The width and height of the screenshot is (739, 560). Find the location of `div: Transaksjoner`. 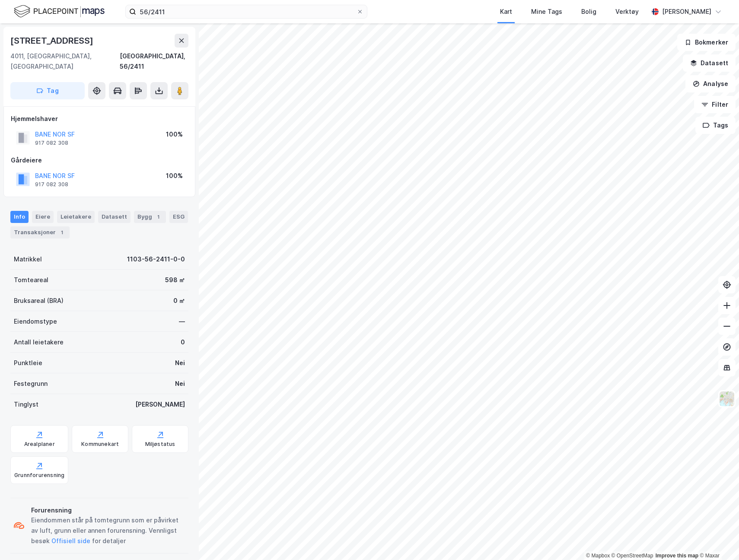

div: Transaksjoner is located at coordinates (40, 232).